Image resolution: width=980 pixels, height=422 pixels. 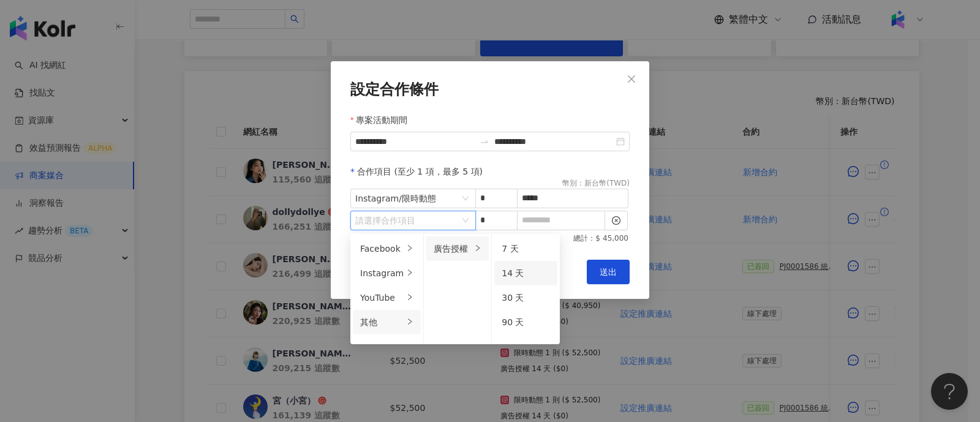 What do you see at coordinates (608, 272) in the screenshot?
I see `span: 送出` at bounding box center [608, 272].